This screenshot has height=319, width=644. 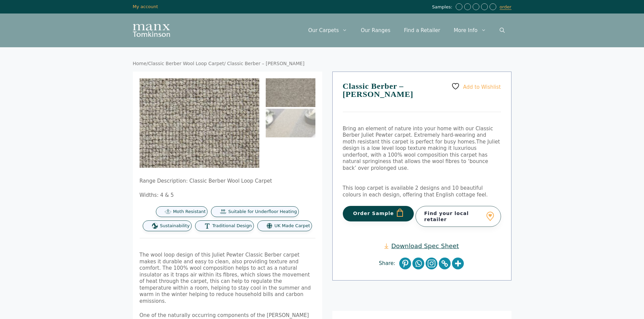 I want to click on a: Classic Berber Wool Loop Carpet, so click(x=186, y=63).